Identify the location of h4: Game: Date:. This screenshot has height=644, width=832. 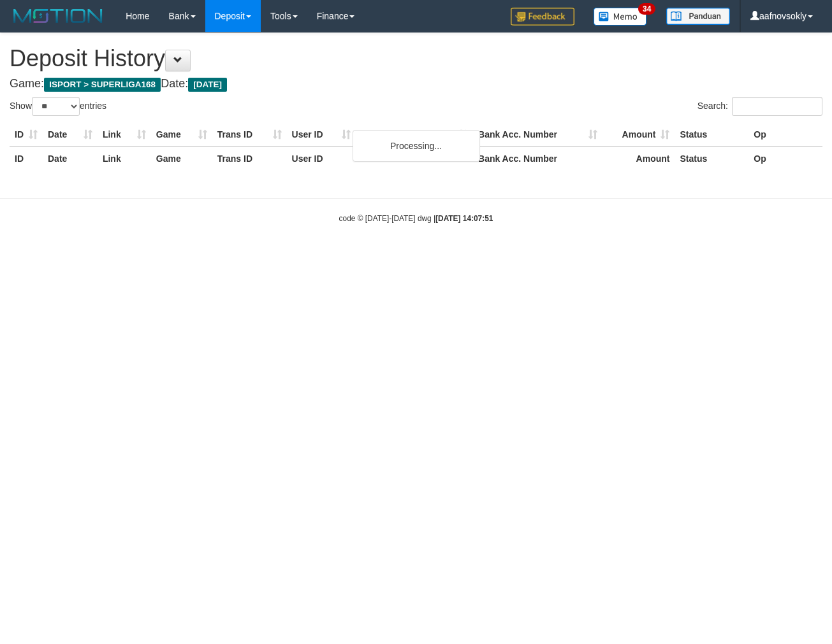
(416, 84).